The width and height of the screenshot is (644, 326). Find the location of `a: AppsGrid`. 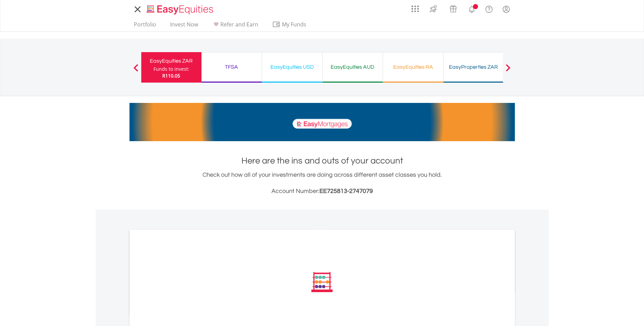

a: AppsGrid is located at coordinates (415, 7).